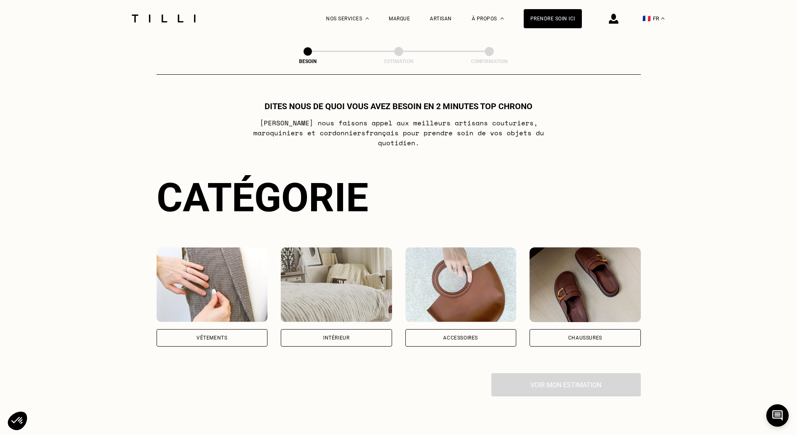 The image size is (797, 435). What do you see at coordinates (398, 106) in the screenshot?
I see `h1: Dites nous de quoi vous avez besoin en 2 minutes top chrono` at bounding box center [398, 106].